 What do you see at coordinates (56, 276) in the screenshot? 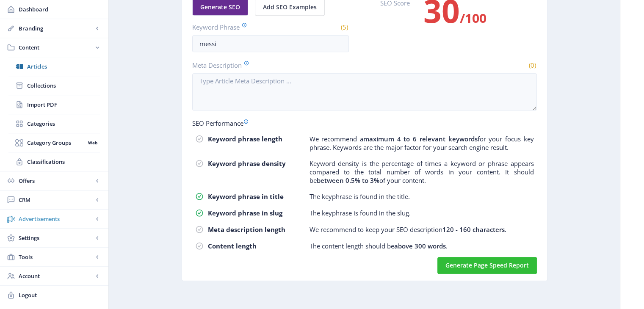
I see `span: Account` at bounding box center [56, 276].